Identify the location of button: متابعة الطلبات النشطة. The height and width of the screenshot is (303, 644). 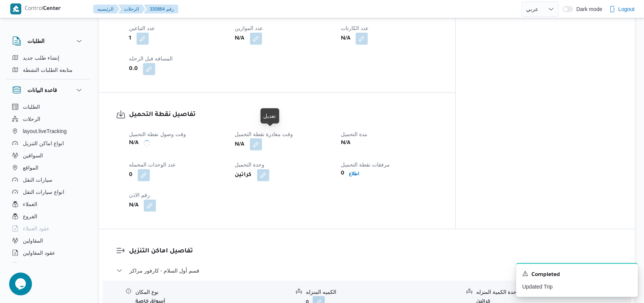
(48, 70).